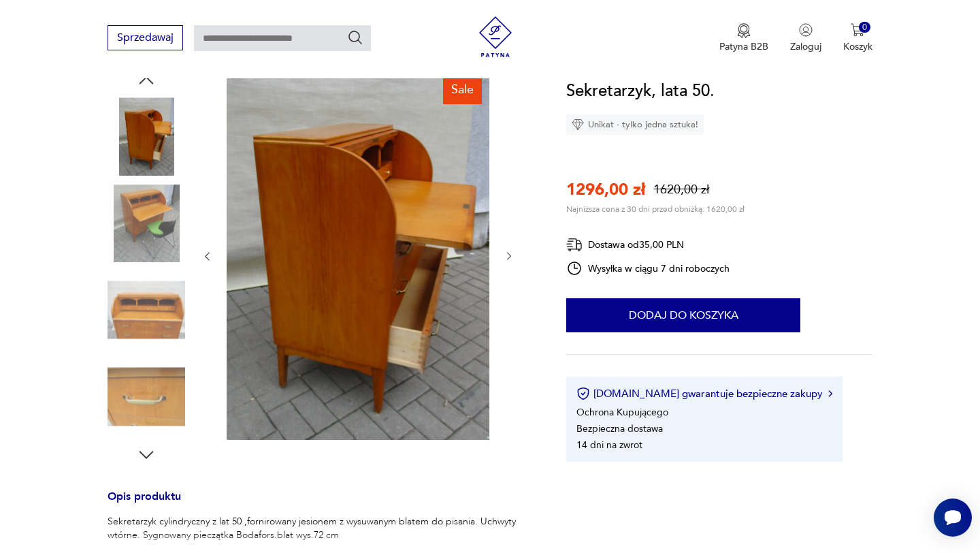 The image size is (980, 553). Describe the element at coordinates (806, 30) in the screenshot. I see `img: Ikonka użytkownika` at that location.